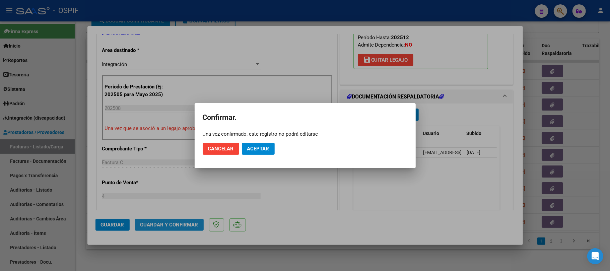 The image size is (610, 271). I want to click on div: Open Intercom Messenger, so click(595, 256).